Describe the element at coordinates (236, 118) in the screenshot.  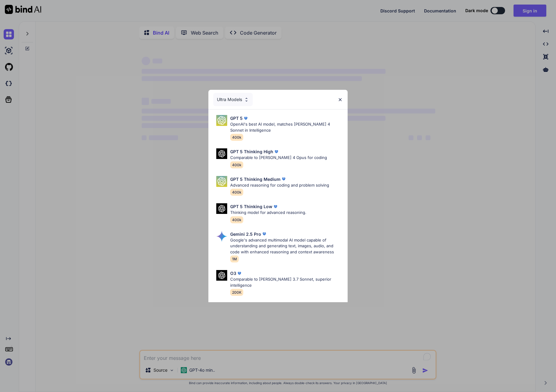
I see `p: GPT 5` at that location.